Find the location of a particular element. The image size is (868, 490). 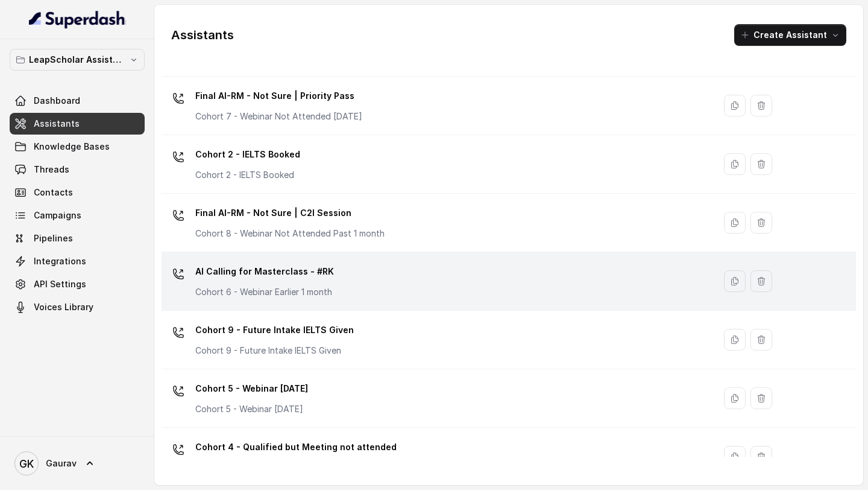

span: Threads is located at coordinates (52, 170).